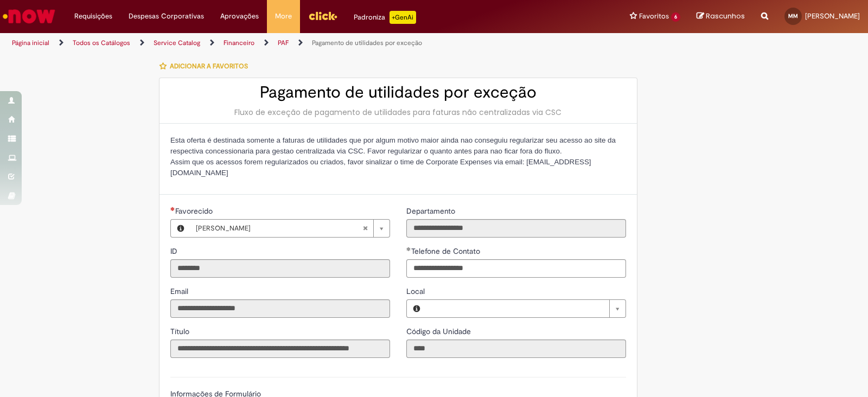 The height and width of the screenshot is (397, 868). What do you see at coordinates (181, 228) in the screenshot?
I see `button: Favorecido, Visualizar este registro Mirian Nogueira Matheus` at bounding box center [181, 228].